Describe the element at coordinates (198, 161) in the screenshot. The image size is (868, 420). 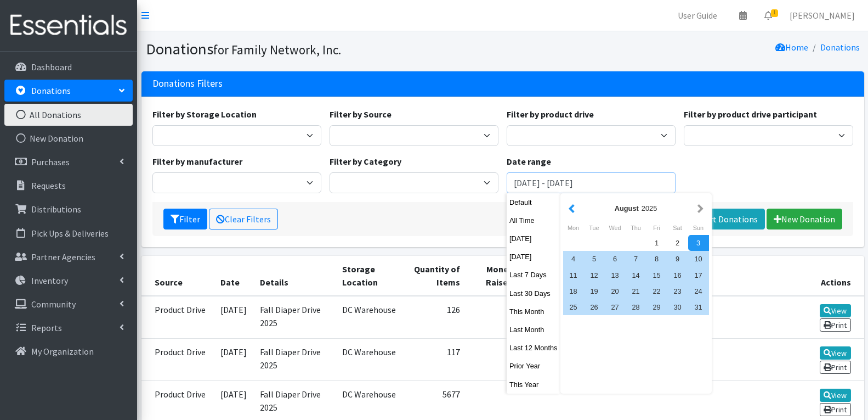
I see `label: Filter by manufacturer` at that location.